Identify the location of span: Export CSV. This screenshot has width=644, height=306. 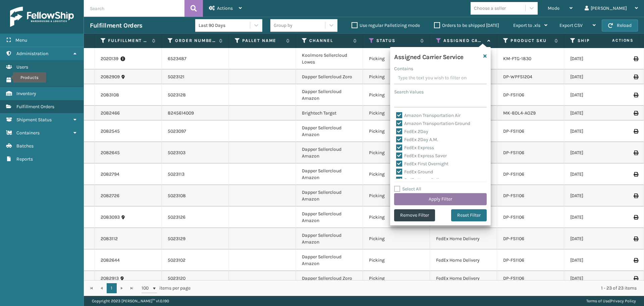
(571, 25).